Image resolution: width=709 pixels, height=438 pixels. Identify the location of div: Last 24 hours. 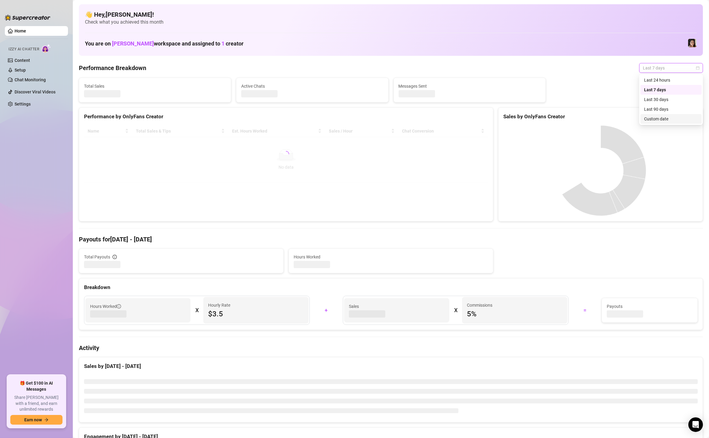
(671, 80).